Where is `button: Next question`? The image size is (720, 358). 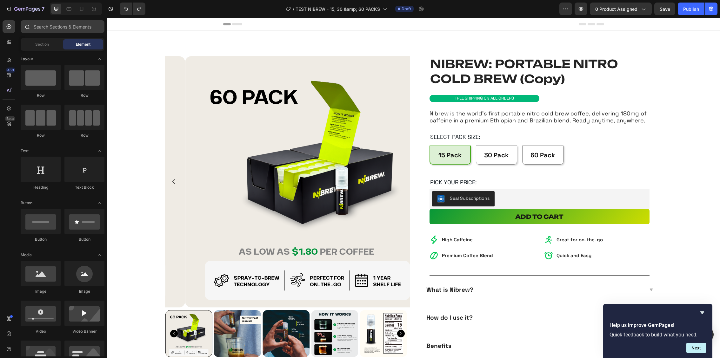 button: Next question is located at coordinates (696, 348).